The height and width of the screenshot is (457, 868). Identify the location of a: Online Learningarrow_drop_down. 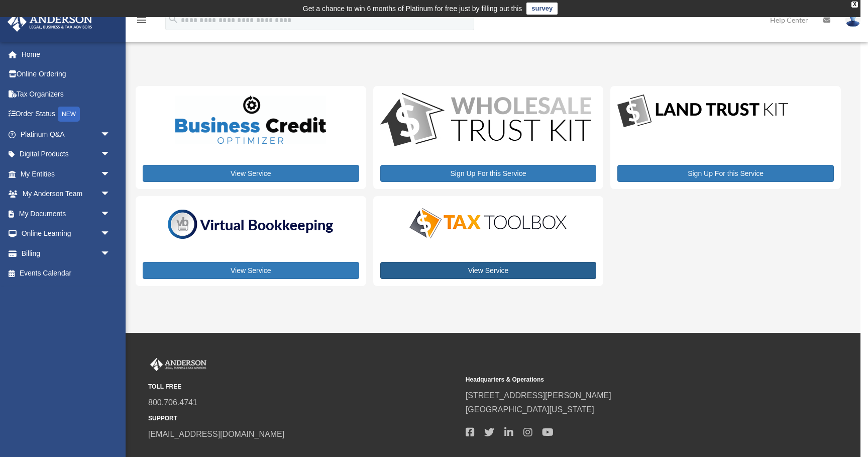
(66, 234).